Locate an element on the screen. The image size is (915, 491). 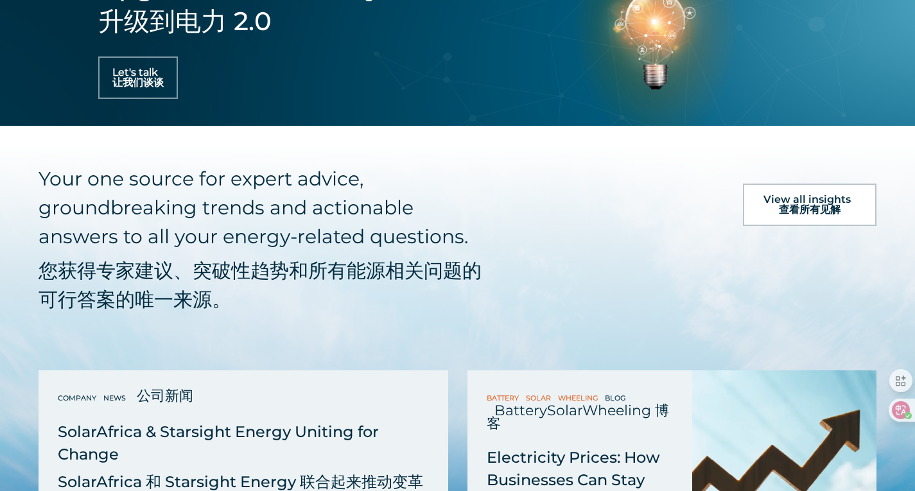
a: Blog is located at coordinates (616, 398).